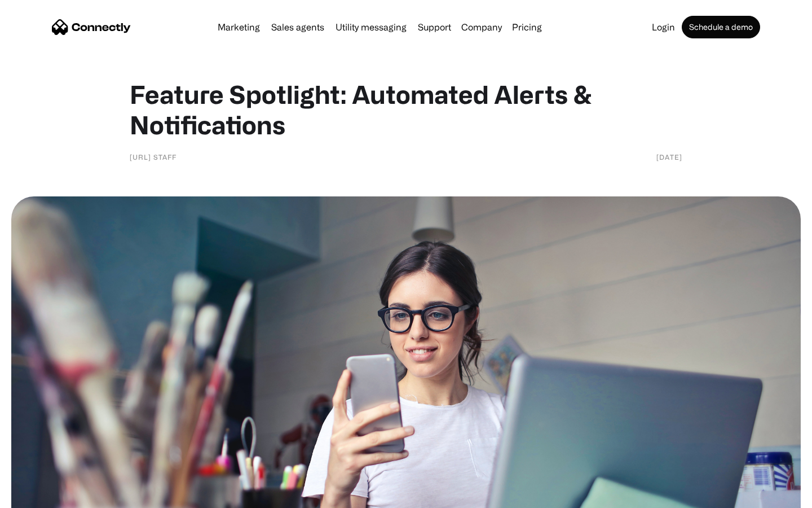  What do you see at coordinates (664, 27) in the screenshot?
I see `a: Login` at bounding box center [664, 27].